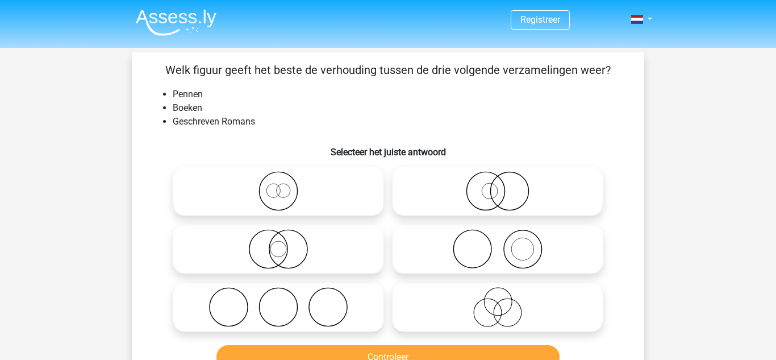 Image resolution: width=776 pixels, height=360 pixels. I want to click on a: Registreer, so click(540, 19).